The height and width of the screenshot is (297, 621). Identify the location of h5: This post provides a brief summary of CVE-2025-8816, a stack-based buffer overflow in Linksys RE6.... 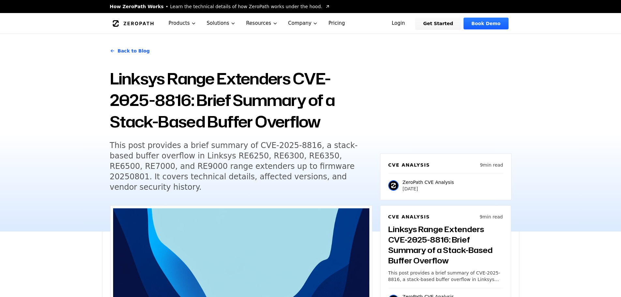
(235, 166).